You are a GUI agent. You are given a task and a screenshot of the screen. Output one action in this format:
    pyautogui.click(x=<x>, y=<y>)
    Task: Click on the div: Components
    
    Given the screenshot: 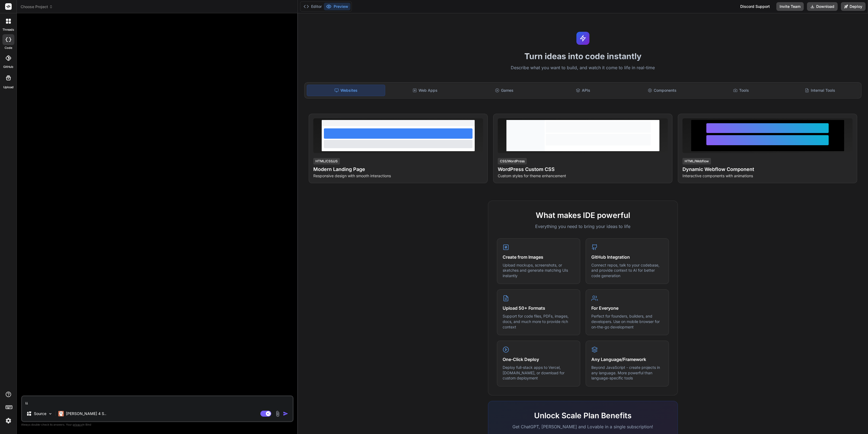 What is the action you would take?
    pyautogui.click(x=662, y=90)
    